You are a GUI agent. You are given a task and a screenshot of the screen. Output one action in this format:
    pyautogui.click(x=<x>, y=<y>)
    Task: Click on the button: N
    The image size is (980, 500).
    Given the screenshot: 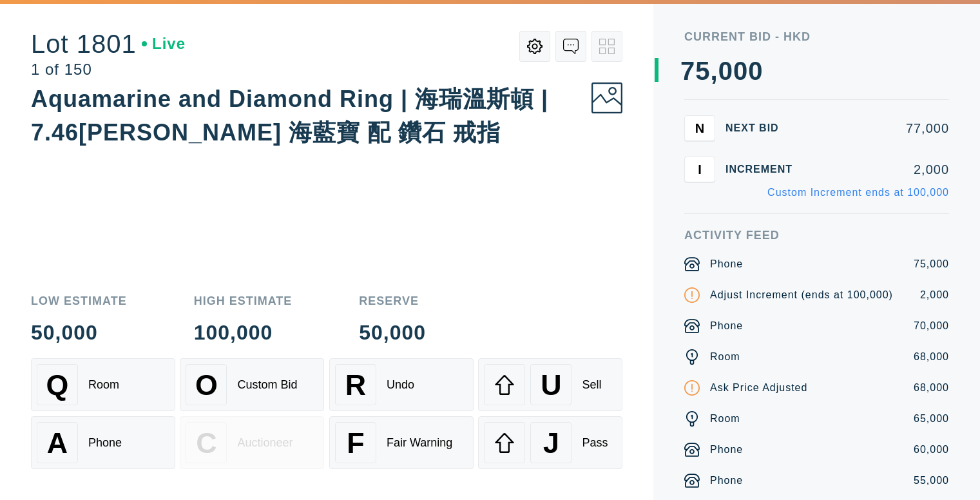 What is the action you would take?
    pyautogui.click(x=700, y=128)
    